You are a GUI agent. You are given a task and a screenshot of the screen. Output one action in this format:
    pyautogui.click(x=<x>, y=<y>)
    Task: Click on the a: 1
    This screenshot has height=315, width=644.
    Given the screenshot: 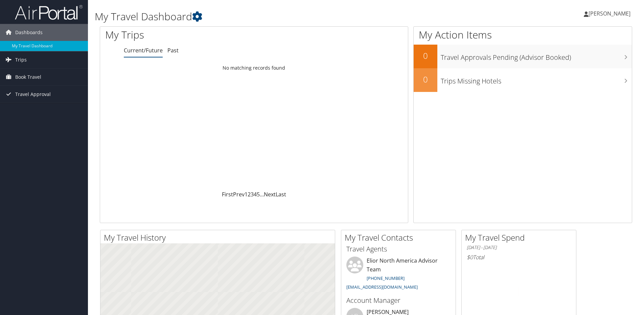 What is the action you would take?
    pyautogui.click(x=246, y=194)
    